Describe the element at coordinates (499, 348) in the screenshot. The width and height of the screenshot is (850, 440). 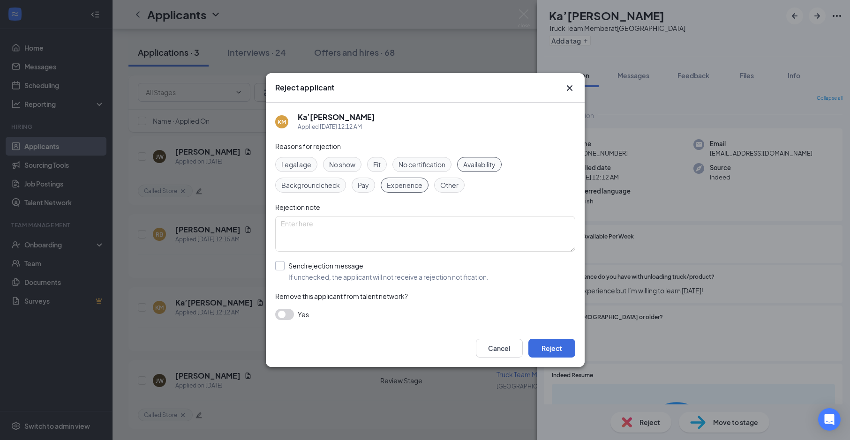
I see `button: Cancel` at that location.